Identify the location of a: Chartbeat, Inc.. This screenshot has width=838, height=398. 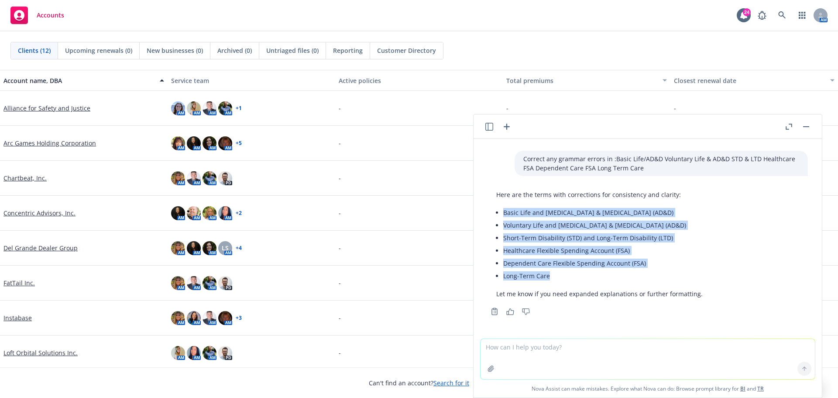
(25, 178).